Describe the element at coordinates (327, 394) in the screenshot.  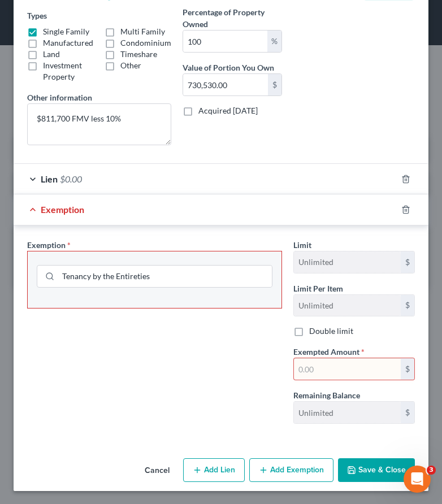
I see `label: Remaining Balance` at that location.